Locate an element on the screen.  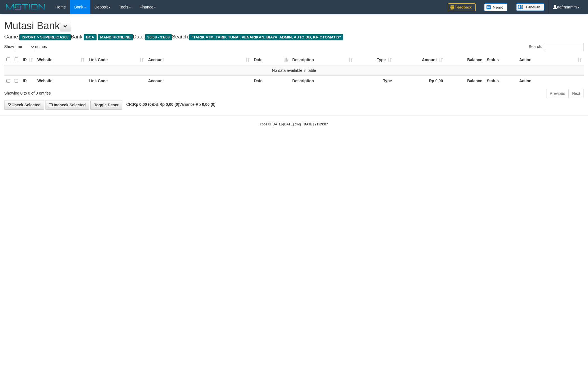
th: Account is located at coordinates (199, 81).